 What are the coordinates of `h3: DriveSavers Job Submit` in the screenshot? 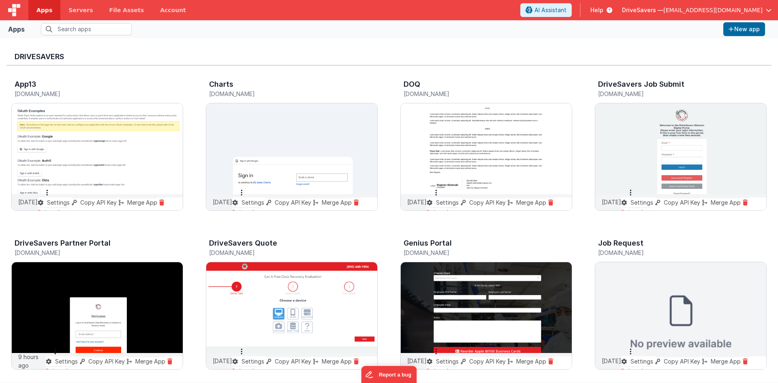 It's located at (641, 84).